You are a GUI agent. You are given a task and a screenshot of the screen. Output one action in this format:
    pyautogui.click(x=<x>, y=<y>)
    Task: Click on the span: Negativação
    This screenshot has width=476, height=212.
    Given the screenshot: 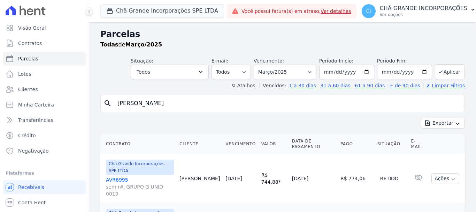 What is the action you would take?
    pyautogui.click(x=33, y=151)
    